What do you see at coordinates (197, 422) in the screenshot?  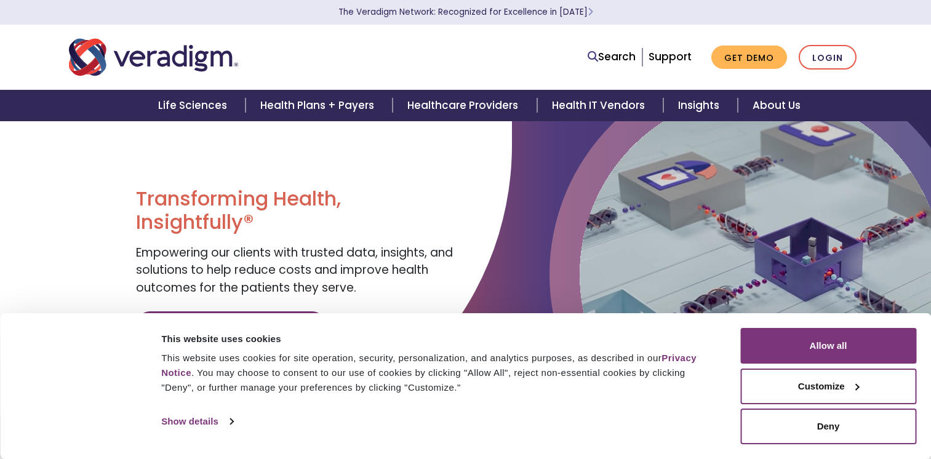 I see `a: Show details` at bounding box center [197, 422].